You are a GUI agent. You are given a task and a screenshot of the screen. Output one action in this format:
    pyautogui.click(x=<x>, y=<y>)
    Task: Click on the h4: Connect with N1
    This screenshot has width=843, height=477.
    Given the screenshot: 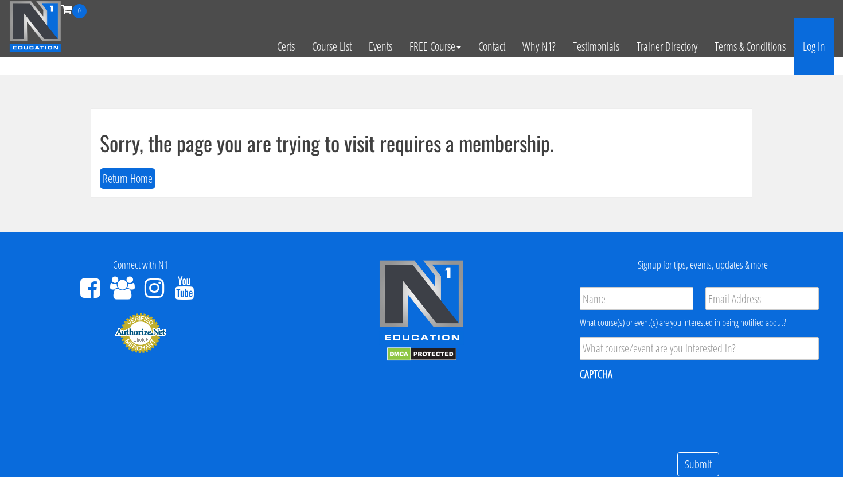 What is the action you would take?
    pyautogui.click(x=141, y=265)
    